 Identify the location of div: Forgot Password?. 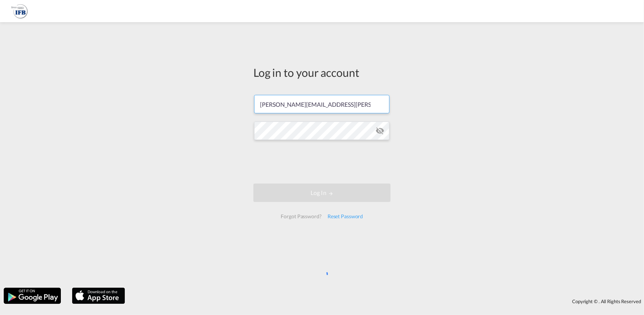
(301, 216).